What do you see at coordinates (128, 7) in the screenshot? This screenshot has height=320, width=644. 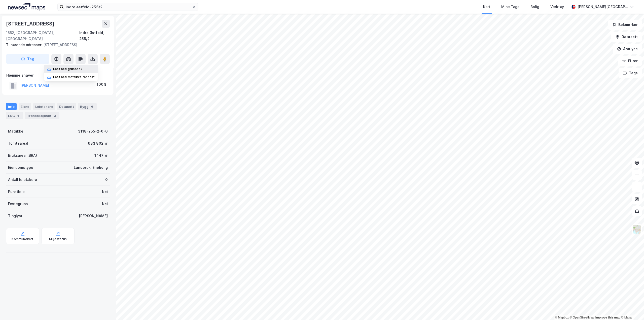 I see `input: Søk på adresse, matrikkel, gårdeiere, leietakere eller personer` at bounding box center [128, 7].